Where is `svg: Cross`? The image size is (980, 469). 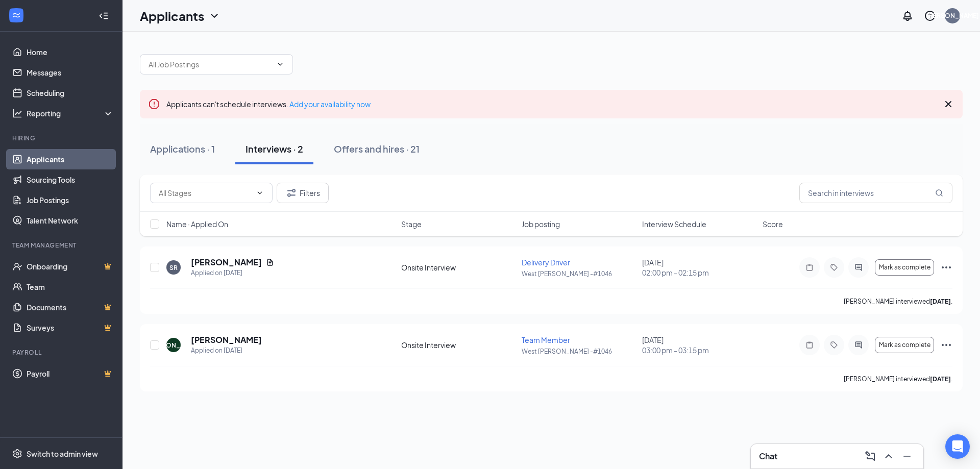 svg: Cross is located at coordinates (948, 104).